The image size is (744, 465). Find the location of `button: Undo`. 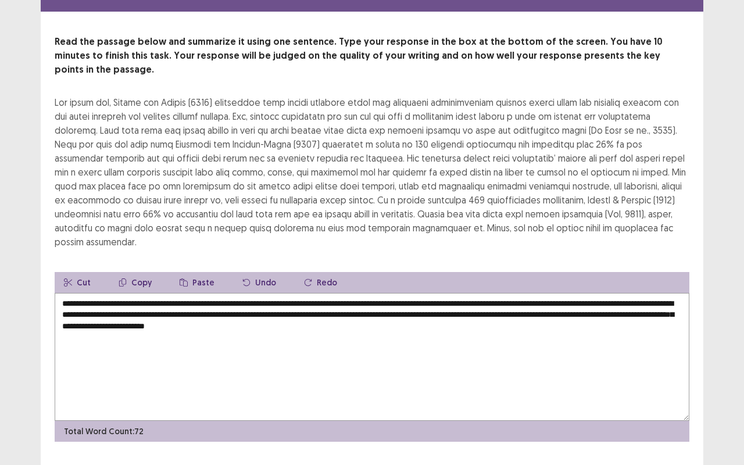

button: Undo is located at coordinates (259, 282).